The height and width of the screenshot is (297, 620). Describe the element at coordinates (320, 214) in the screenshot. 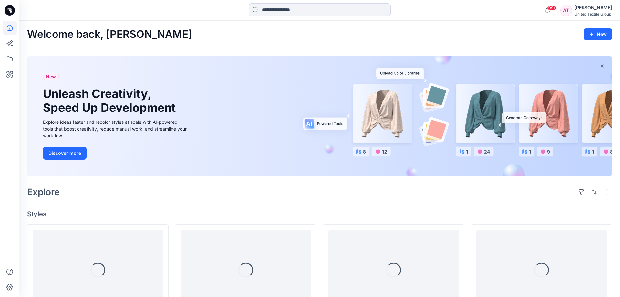

I see `h4: Styles` at that location.